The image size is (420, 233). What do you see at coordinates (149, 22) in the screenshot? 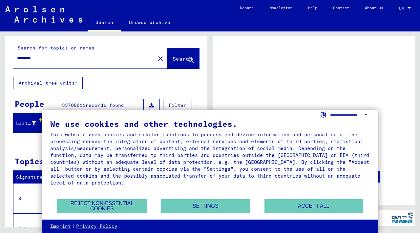
I see `a: Browse archive` at bounding box center [149, 22].